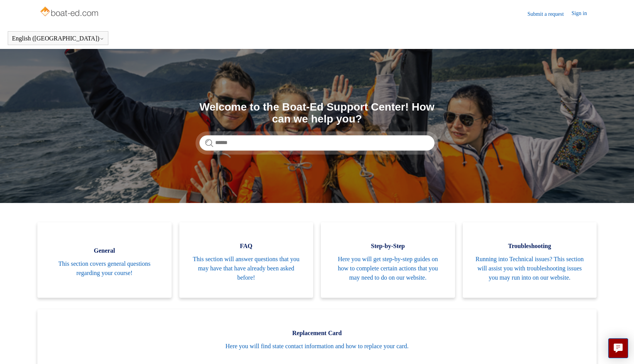 The image size is (634, 364). What do you see at coordinates (388, 268) in the screenshot?
I see `span: Here you will get step-by-step guides on how to complete certain actions that you may need to do ...` at bounding box center [388, 268].